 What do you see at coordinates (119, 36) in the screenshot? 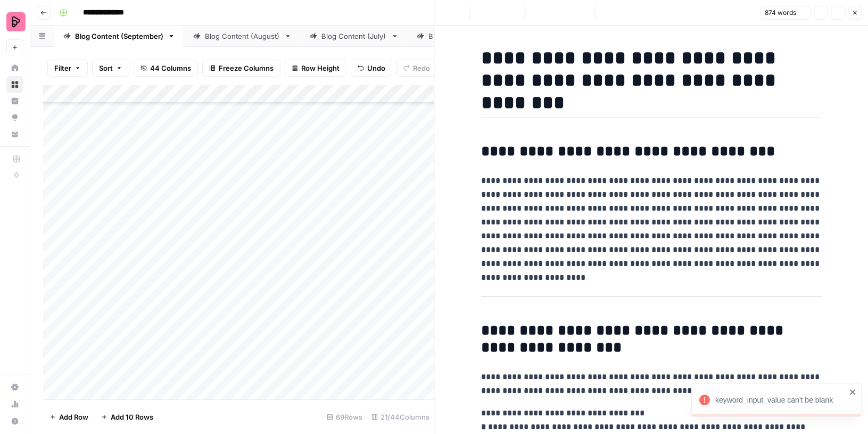
I see `a: Blog Content (September)` at bounding box center [119, 36].